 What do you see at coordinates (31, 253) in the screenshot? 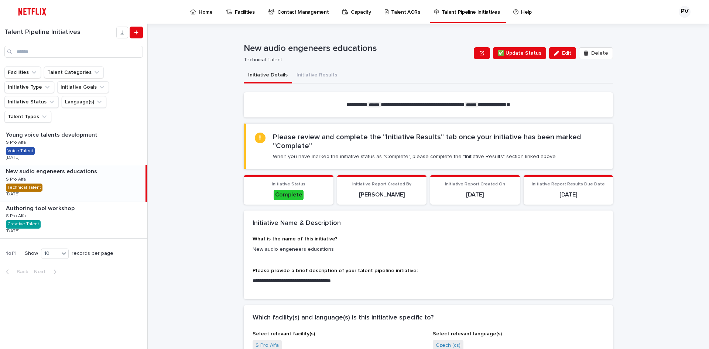
I see `p: Show` at bounding box center [31, 253].